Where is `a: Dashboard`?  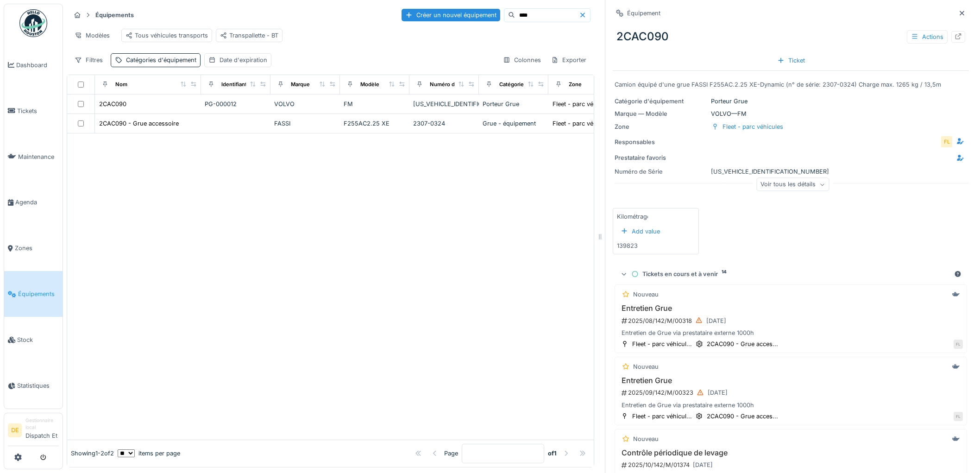 a: Dashboard is located at coordinates (33, 65).